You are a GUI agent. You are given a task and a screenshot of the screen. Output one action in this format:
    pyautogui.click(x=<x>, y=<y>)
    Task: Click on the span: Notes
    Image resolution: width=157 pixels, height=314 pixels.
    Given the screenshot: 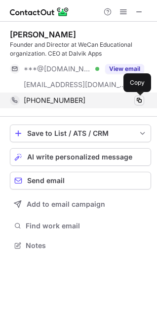 What is the action you would take?
    pyautogui.click(x=86, y=246)
    